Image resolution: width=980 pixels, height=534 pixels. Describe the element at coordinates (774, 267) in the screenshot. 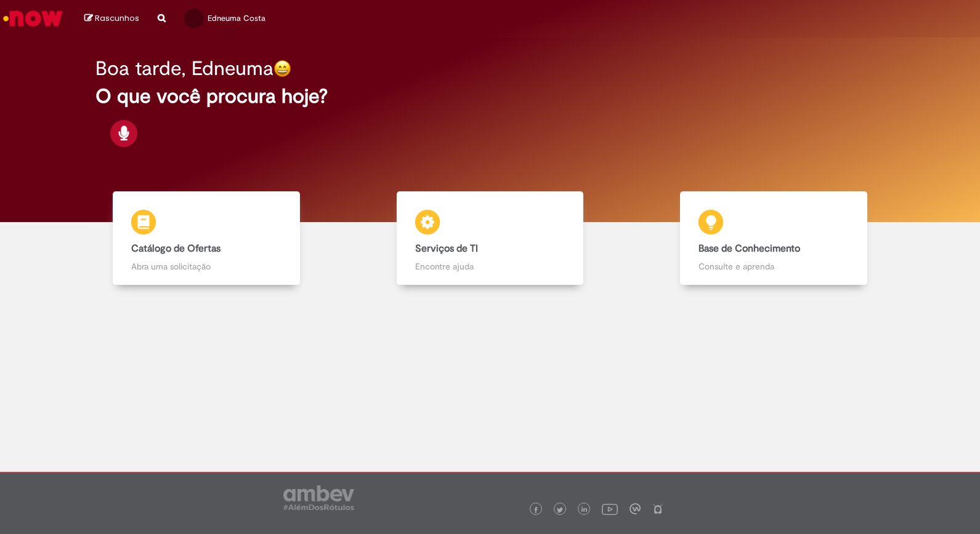

I see `p: Consulte e aprenda` at that location.